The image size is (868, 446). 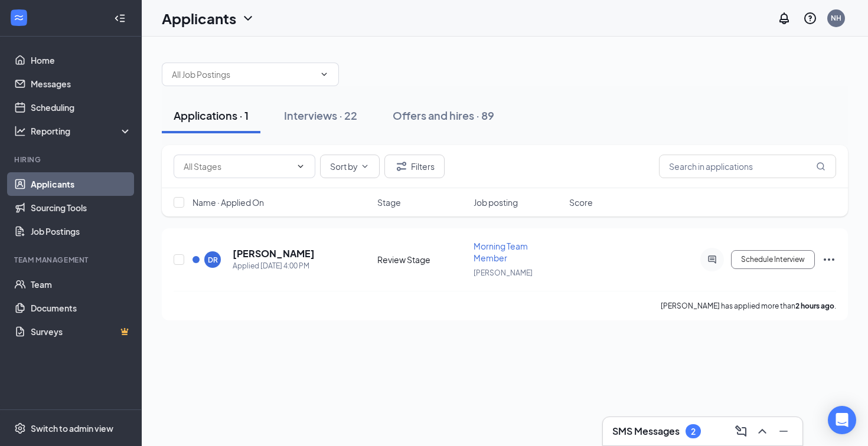 I want to click on div: 2, so click(x=694, y=431).